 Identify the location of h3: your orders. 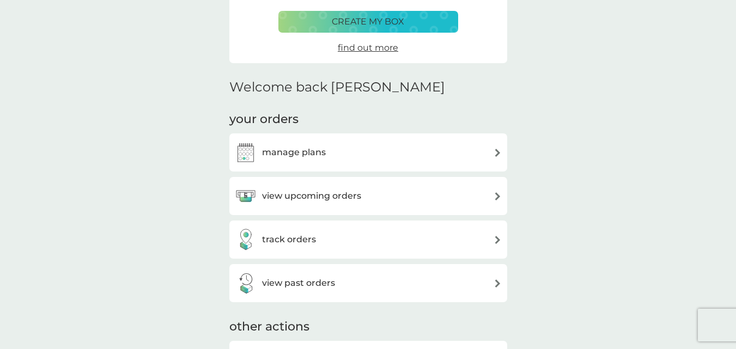
(264, 119).